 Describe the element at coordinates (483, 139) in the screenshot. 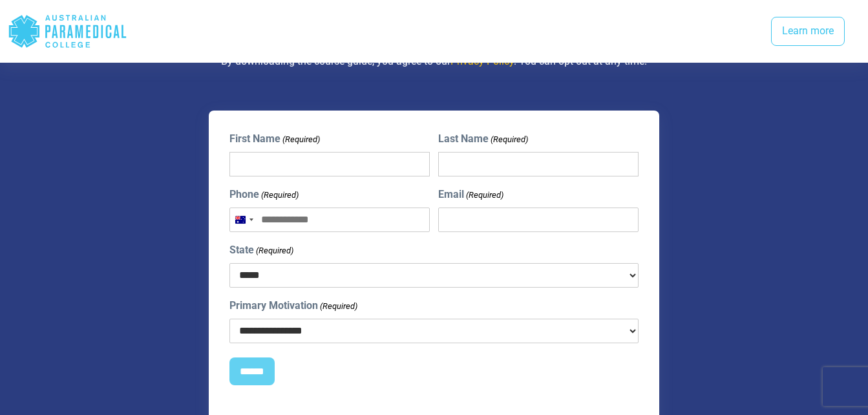

I see `label: Last Name` at that location.